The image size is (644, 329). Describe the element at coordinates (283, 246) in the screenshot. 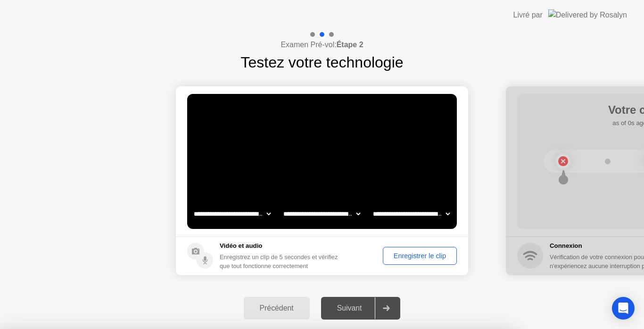

I see `h5: Vidéo et audio` at that location.